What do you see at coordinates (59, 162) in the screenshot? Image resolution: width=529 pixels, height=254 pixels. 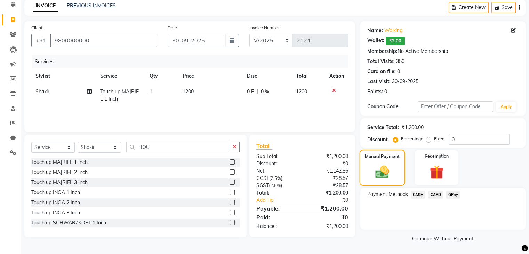 I see `div: Touch up MAJRIEL 1 Inch` at bounding box center [59, 162].